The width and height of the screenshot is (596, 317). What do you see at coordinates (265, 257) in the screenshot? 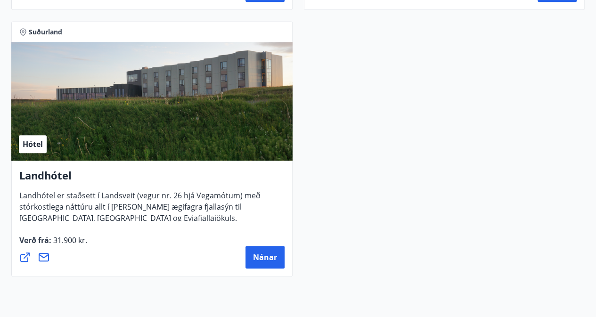
I see `button: Nánar` at bounding box center [265, 257].